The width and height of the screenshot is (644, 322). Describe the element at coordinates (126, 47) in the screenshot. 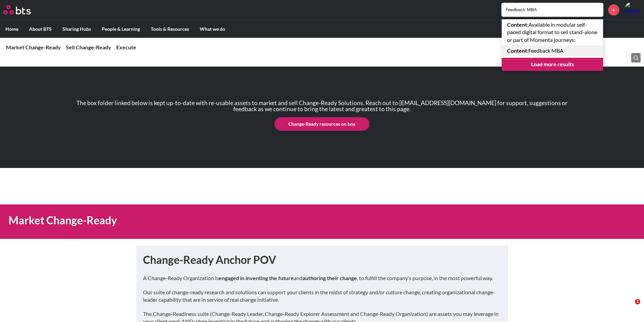

I see `a: Execute` at that location.